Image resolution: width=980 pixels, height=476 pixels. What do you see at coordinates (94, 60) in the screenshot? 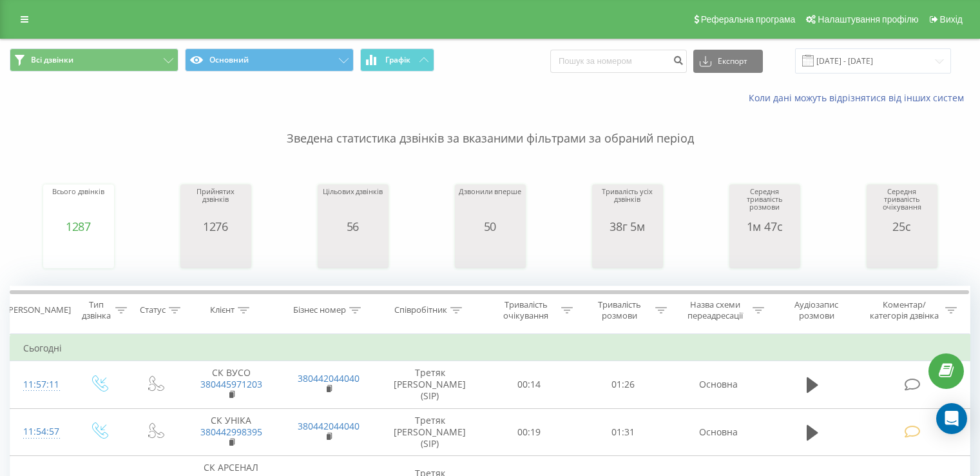
I see `button: Всі дзвінки` at bounding box center [94, 60].